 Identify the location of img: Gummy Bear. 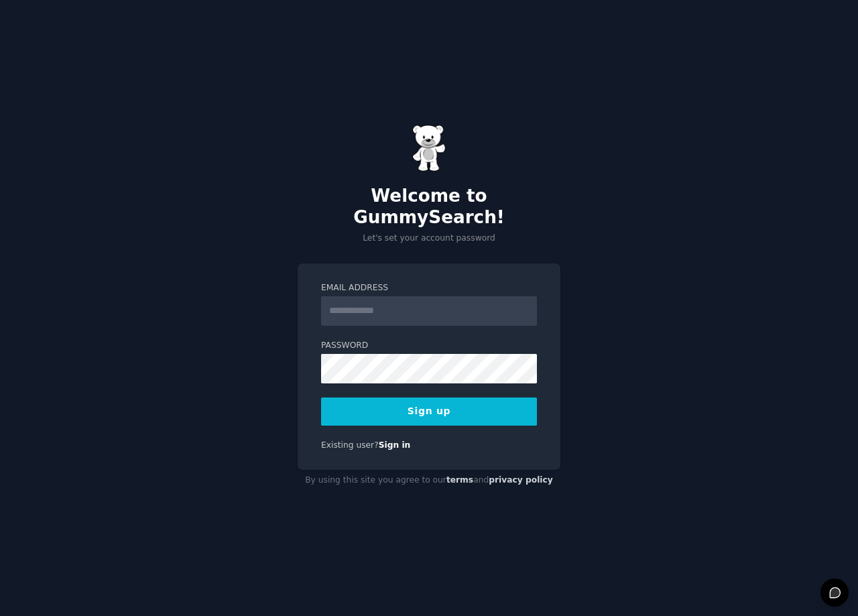
(429, 148).